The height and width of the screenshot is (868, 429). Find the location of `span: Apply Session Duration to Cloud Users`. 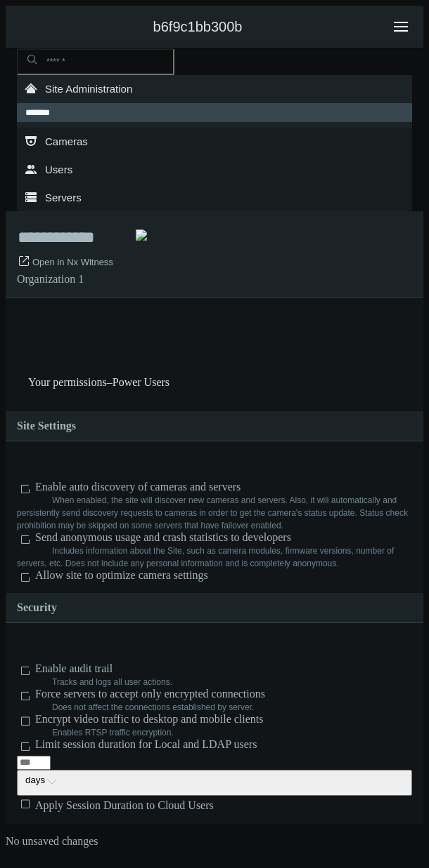

span: Apply Session Duration to Cloud Users is located at coordinates (124, 805).